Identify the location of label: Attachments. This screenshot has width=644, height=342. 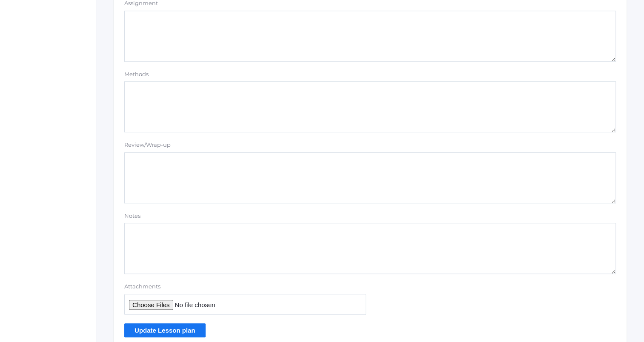
(245, 287).